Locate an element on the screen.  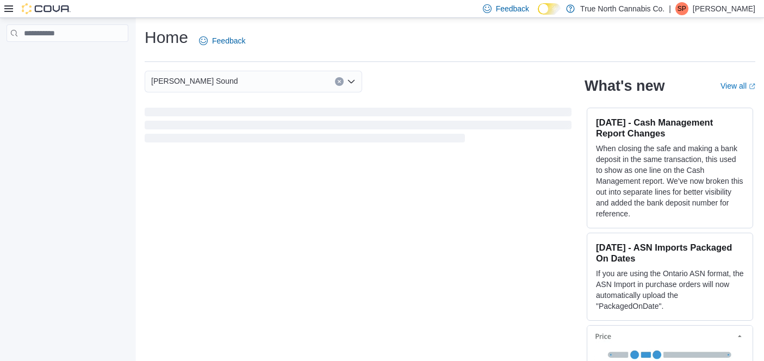
button: Clear input is located at coordinates (339, 82).